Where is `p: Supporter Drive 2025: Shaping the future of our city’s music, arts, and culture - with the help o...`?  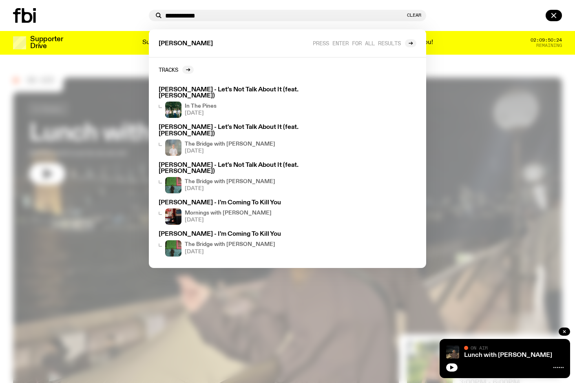
p: Supporter Drive 2025: Shaping the future of our city’s music, arts, and culture - with the help o... is located at coordinates (288, 43).